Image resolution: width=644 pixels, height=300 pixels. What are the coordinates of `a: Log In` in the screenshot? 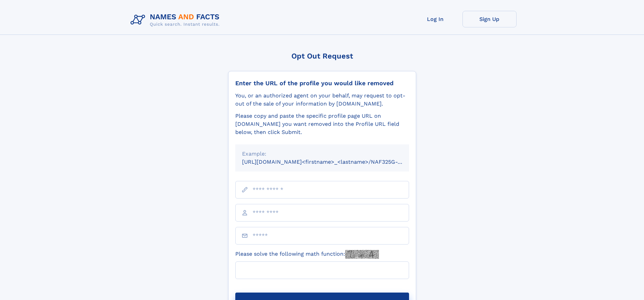 It's located at (435, 19).